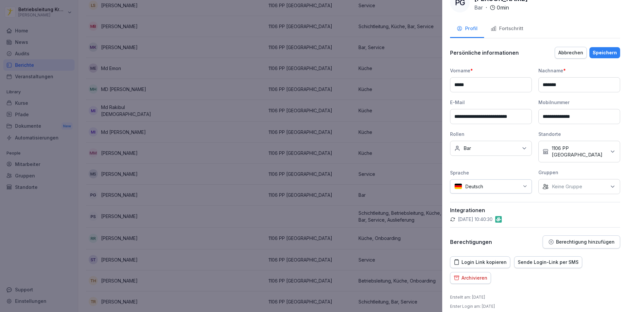 This screenshot has width=628, height=312. What do you see at coordinates (535, 210) in the screenshot?
I see `p: Integrationen` at bounding box center [535, 210].